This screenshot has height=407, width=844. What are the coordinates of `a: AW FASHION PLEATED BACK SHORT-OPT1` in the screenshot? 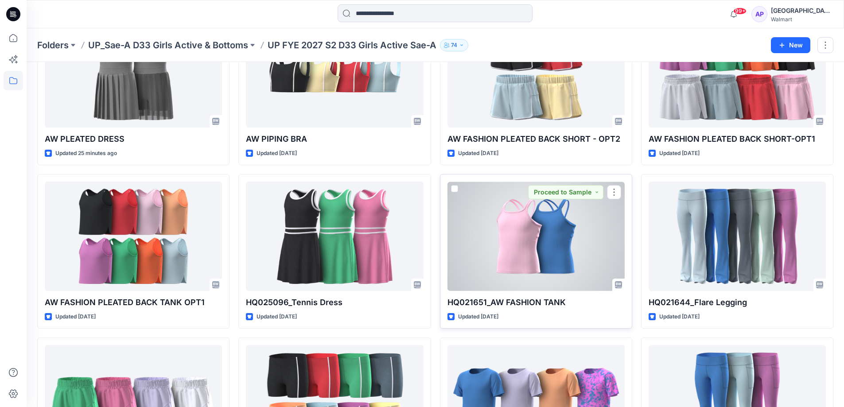 It's located at (738, 73).